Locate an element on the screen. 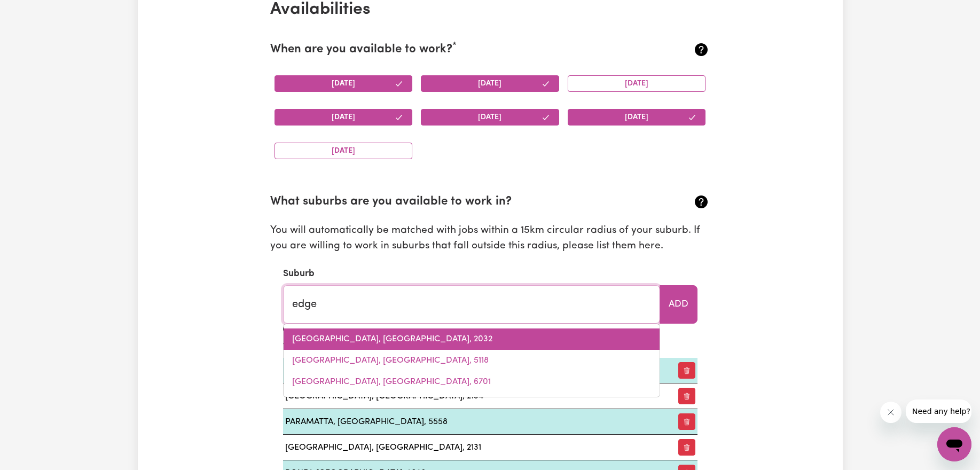 Image resolution: width=980 pixels, height=470 pixels. span: Need any help? is located at coordinates (36, 12).